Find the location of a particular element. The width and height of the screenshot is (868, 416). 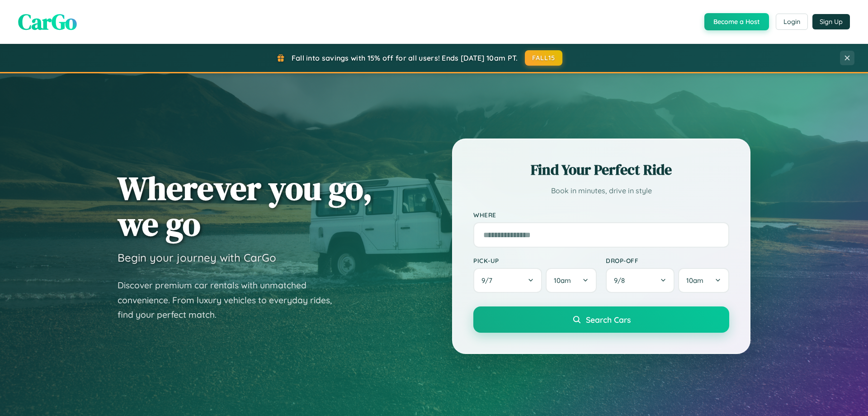

p: Discover premium car rentals with unmatched convenience. From luxury vehicles to everyday rides, ... is located at coordinates (230, 300).